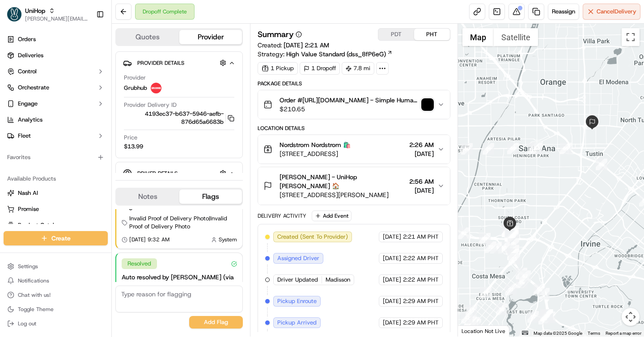  I want to click on button: Engage, so click(55, 104).